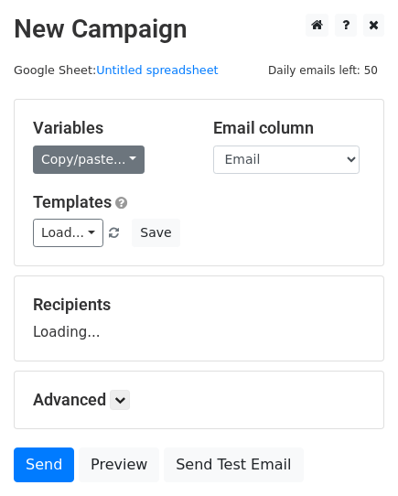 The height and width of the screenshot is (496, 398). What do you see at coordinates (157, 70) in the screenshot?
I see `a: Untitled spreadsheet` at bounding box center [157, 70].